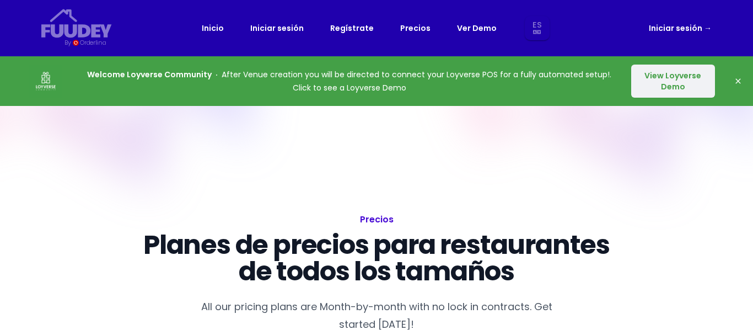  What do you see at coordinates (377, 220) in the screenshot?
I see `h1: Precios` at bounding box center [377, 220].